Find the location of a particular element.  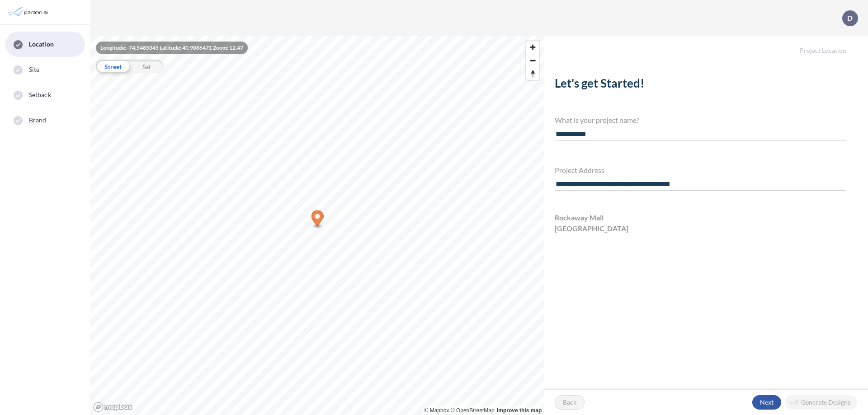

span: Brand is located at coordinates (38, 120).